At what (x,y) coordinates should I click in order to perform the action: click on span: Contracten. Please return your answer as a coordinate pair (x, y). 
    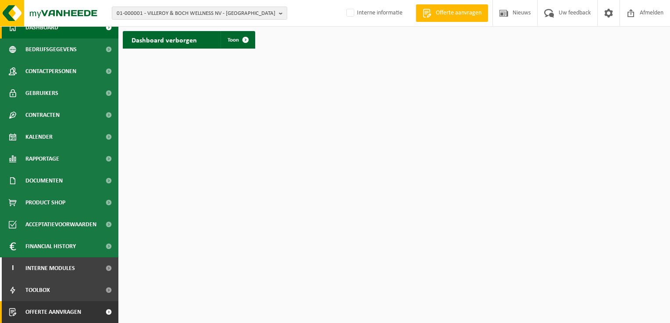
    Looking at the image, I should click on (43, 115).